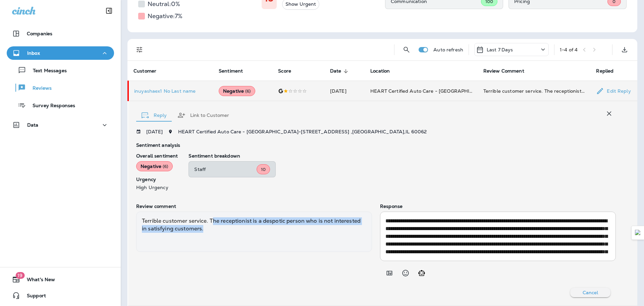  What do you see at coordinates (37, 281) in the screenshot?
I see `span: What's New` at bounding box center [37, 281].